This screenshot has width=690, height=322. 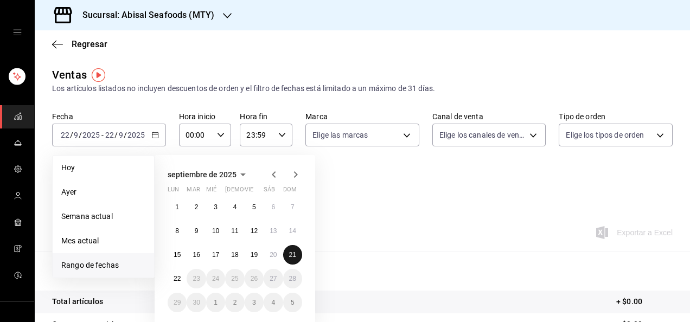 What do you see at coordinates (103, 192) in the screenshot?
I see `span: Ayer` at bounding box center [103, 192].